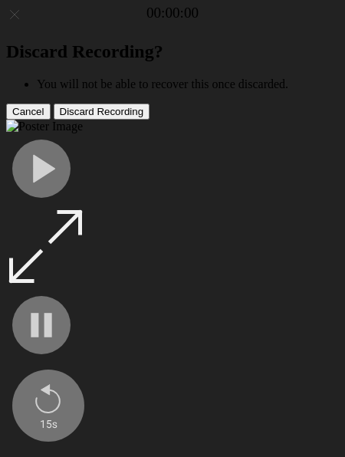  Describe the element at coordinates (28, 111) in the screenshot. I see `button: Cancel` at that location.